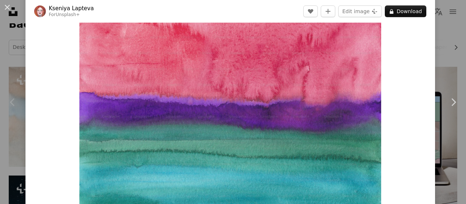 The height and width of the screenshot is (204, 466). Describe the element at coordinates (360, 11) in the screenshot. I see `button: Edit image` at that location.